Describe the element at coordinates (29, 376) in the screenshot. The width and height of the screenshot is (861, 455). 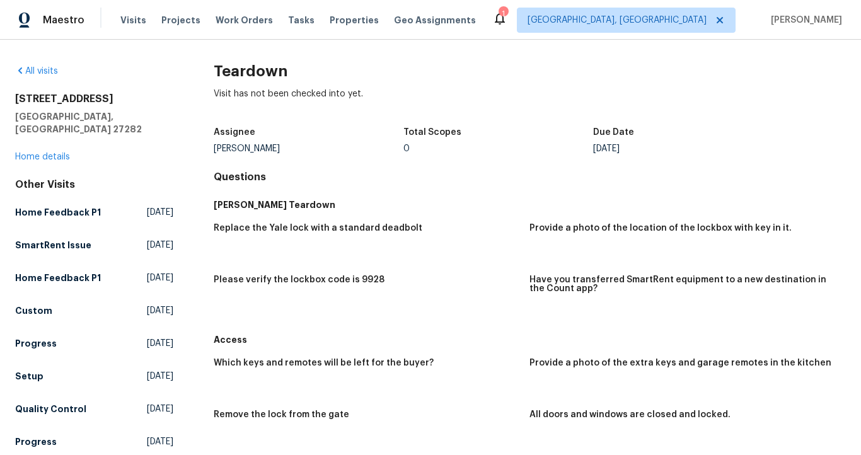
I see `h5: Setup` at that location.